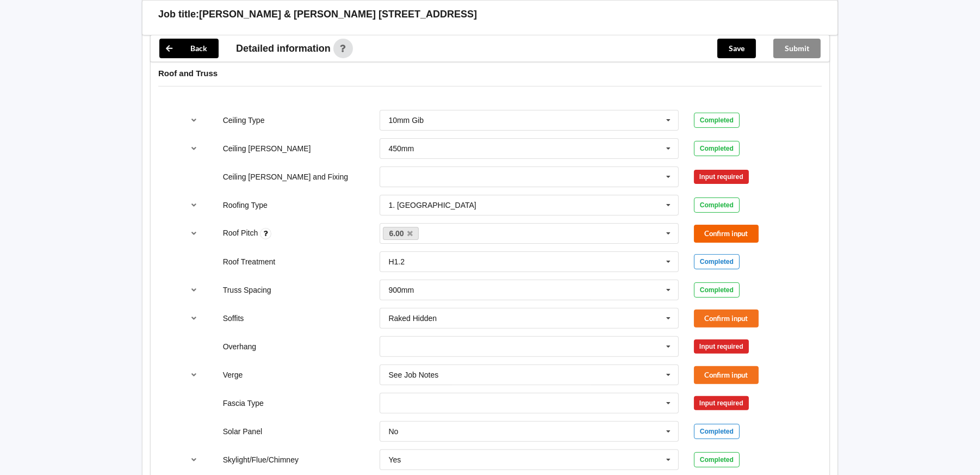  Describe the element at coordinates (242, 233) in the screenshot. I see `label: Roof Pitch` at that location.